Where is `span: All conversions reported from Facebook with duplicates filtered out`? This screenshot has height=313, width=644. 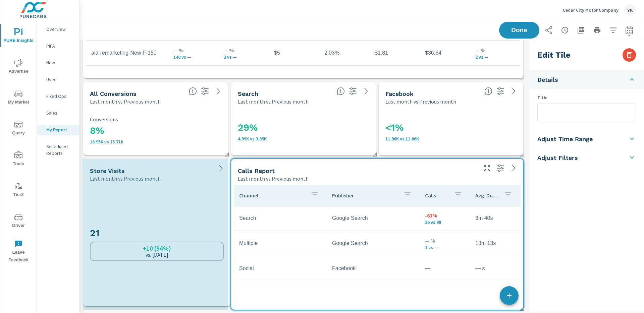 span: All conversions reported from Facebook with duplicates filtered out is located at coordinates (489, 91).